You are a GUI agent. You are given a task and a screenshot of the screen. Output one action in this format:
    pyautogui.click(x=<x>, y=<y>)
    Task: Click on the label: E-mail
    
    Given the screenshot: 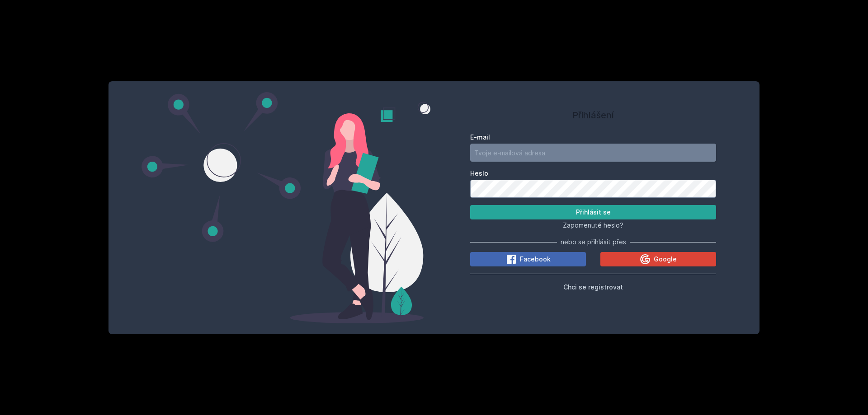 What is the action you would take?
    pyautogui.click(x=593, y=137)
    